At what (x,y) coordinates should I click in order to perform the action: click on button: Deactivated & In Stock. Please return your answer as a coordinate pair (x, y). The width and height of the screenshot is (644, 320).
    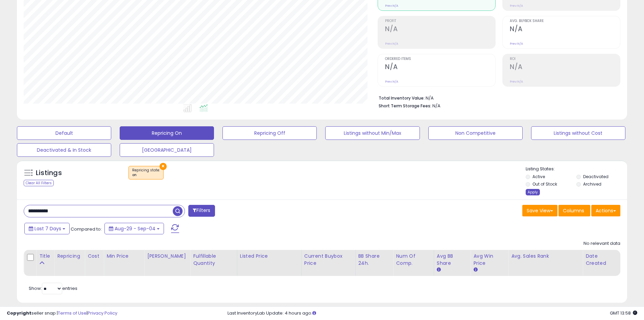
    Looking at the image, I should click on (64, 150).